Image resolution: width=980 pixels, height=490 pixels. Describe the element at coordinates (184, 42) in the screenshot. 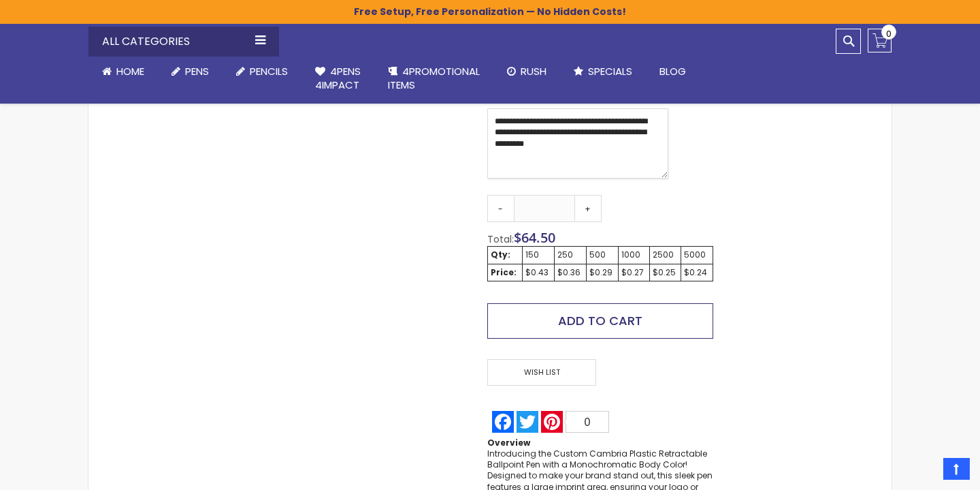

I see `div: All Categories` at that location.